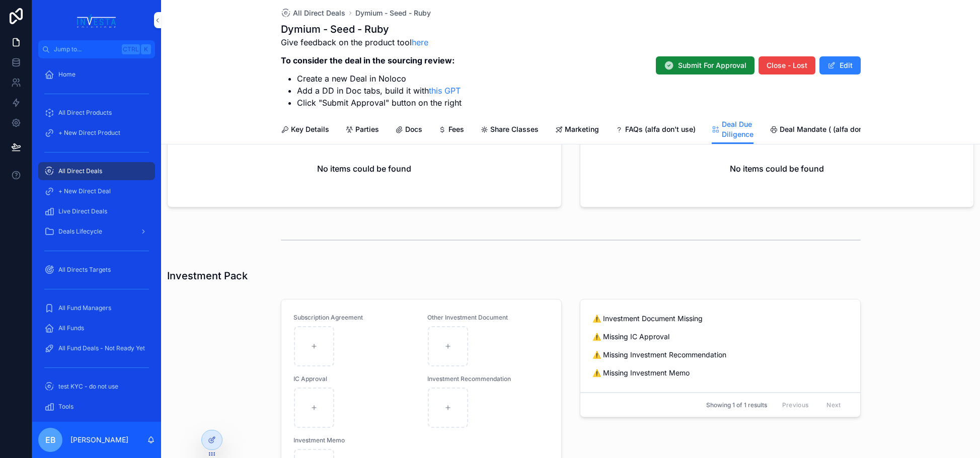 The height and width of the screenshot is (458, 980). Describe the element at coordinates (362, 131) in the screenshot. I see `a: Parties` at that location.